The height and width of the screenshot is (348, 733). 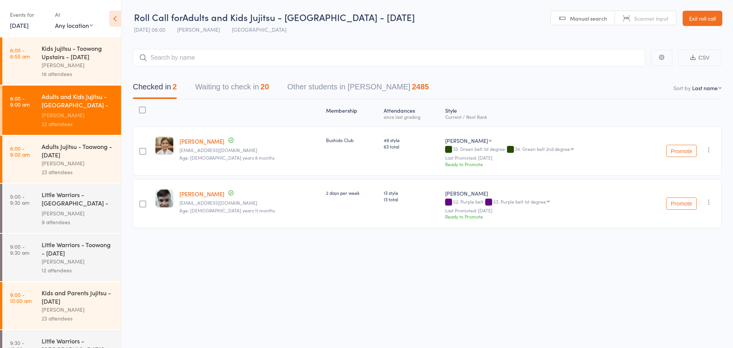 I want to click on span: Manual search, so click(x=588, y=18).